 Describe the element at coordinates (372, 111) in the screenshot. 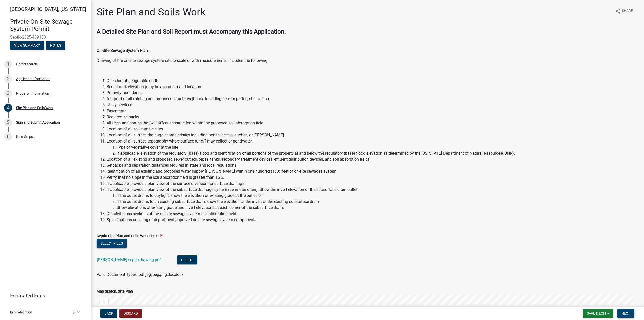

I see `li: Easements` at that location.